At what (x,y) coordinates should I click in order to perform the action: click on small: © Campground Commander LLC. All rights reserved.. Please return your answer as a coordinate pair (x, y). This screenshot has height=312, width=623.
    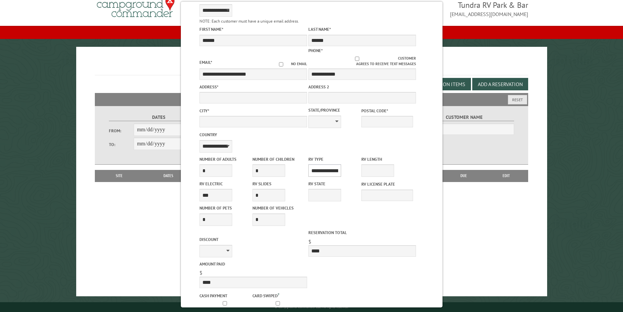
    Looking at the image, I should click on (312, 306).